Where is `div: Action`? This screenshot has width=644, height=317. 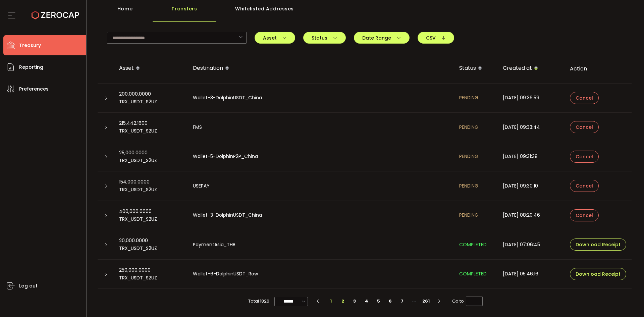 div: Action is located at coordinates (598, 68).